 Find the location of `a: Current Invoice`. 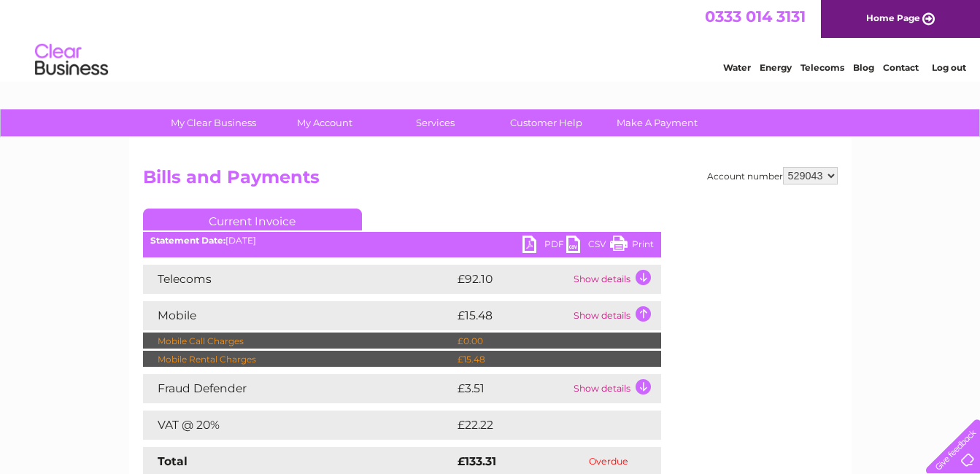

a: Current Invoice is located at coordinates (252, 220).